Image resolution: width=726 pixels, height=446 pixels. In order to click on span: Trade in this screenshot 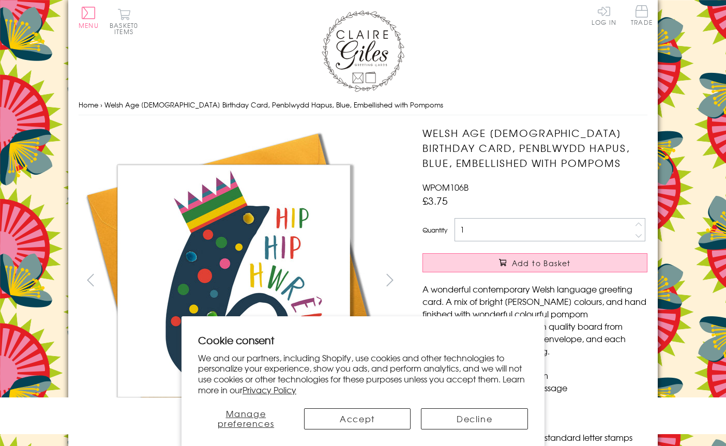, I will do `click(642, 15)`.